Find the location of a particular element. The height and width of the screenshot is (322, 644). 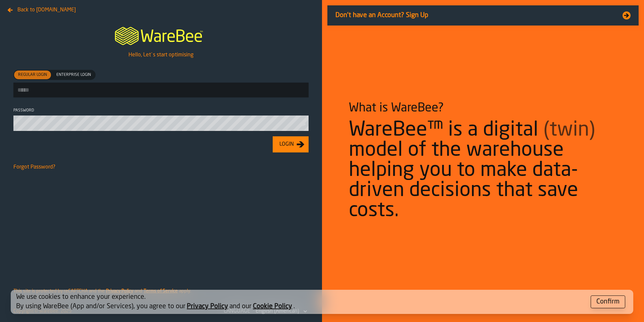

input: button-toolbar-[object Object] is located at coordinates (161, 90).